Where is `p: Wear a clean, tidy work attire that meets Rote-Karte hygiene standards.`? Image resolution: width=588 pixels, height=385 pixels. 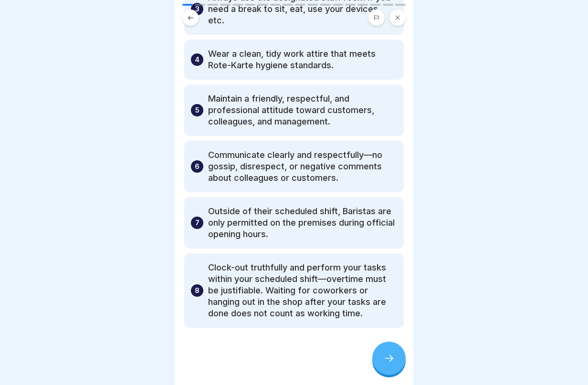
p: Wear a clean, tidy work attire that meets Rote-Karte hygiene standards. is located at coordinates (302, 60).